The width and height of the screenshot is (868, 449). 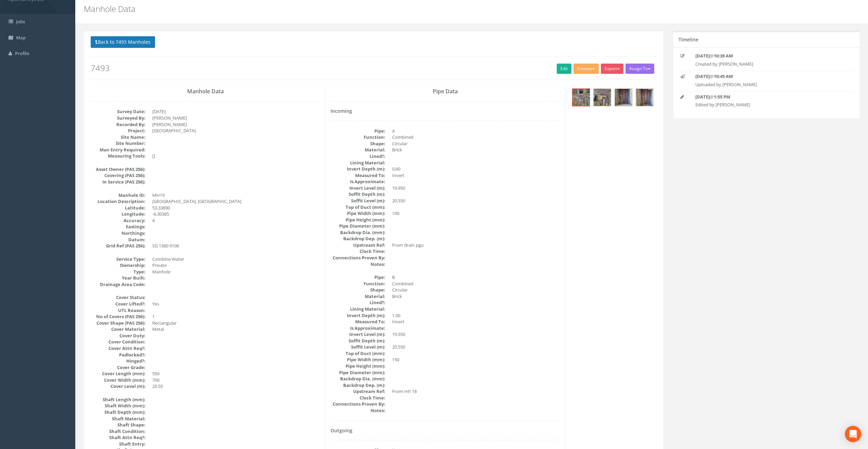 What do you see at coordinates (357, 226) in the screenshot?
I see `dt: Pipe Diameter (mm):` at bounding box center [357, 226].